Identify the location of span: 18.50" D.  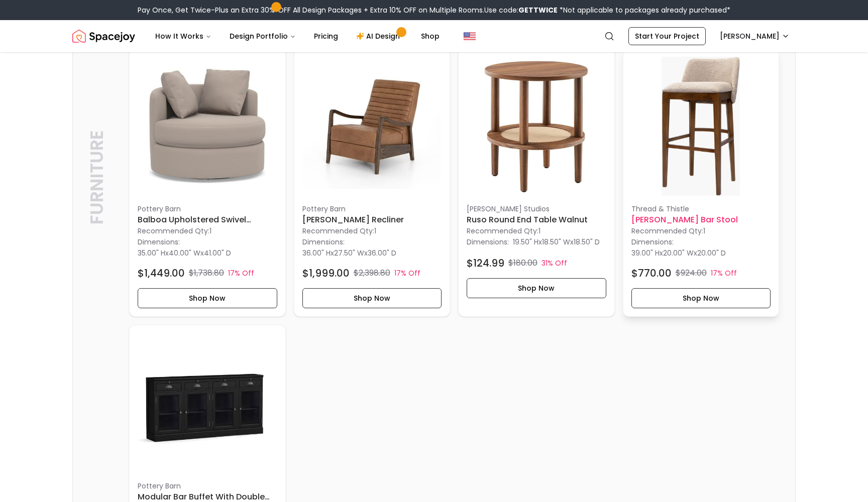
(587, 242).